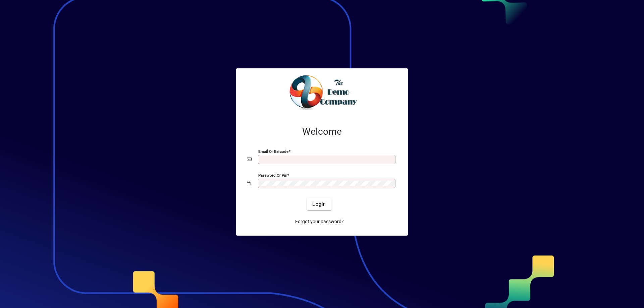  Describe the element at coordinates (319, 204) in the screenshot. I see `span: Login` at that location.